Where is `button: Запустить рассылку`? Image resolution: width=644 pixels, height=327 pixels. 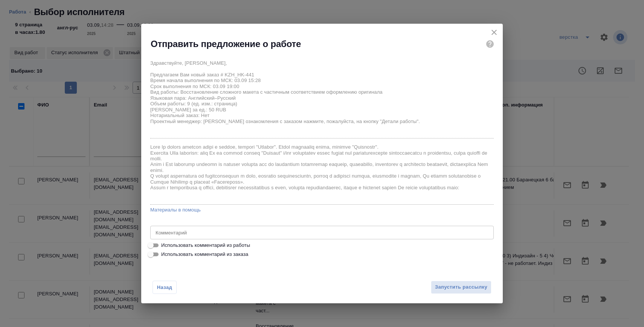 button: Запустить рассылку is located at coordinates (461, 287).